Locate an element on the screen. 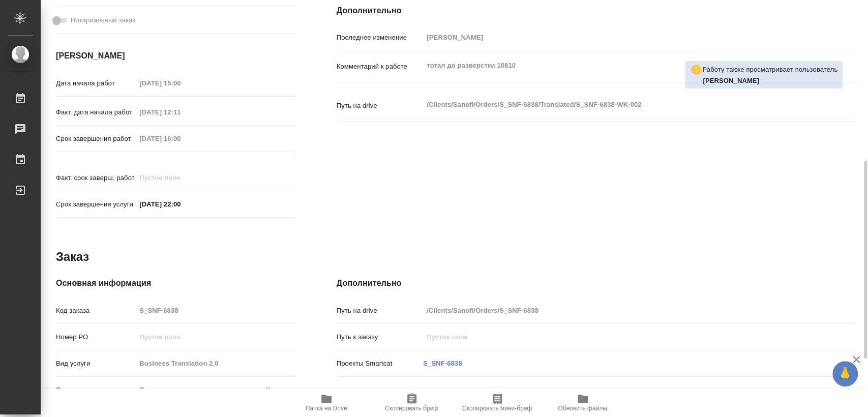  a: S_SNF-6838 is located at coordinates (442, 363).